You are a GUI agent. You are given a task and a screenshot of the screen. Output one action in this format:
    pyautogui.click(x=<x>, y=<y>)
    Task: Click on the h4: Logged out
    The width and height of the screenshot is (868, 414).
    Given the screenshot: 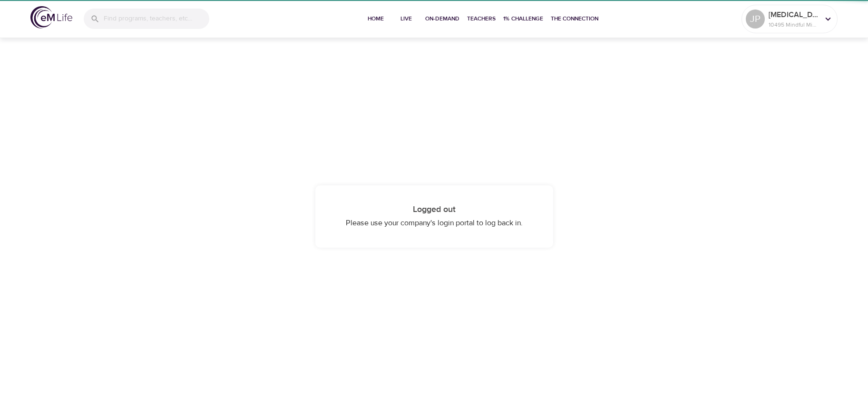 What is the action you would take?
    pyautogui.click(x=434, y=210)
    